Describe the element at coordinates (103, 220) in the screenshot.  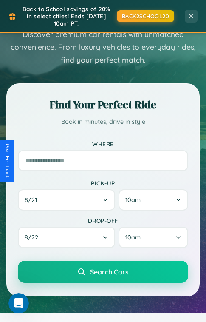
I see `label: Drop-off` at that location.